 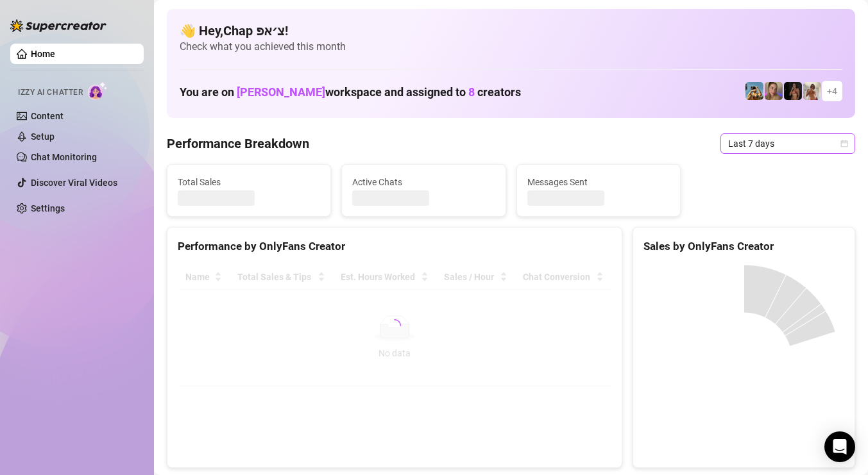 I want to click on span: Last 7 days, so click(x=788, y=144).